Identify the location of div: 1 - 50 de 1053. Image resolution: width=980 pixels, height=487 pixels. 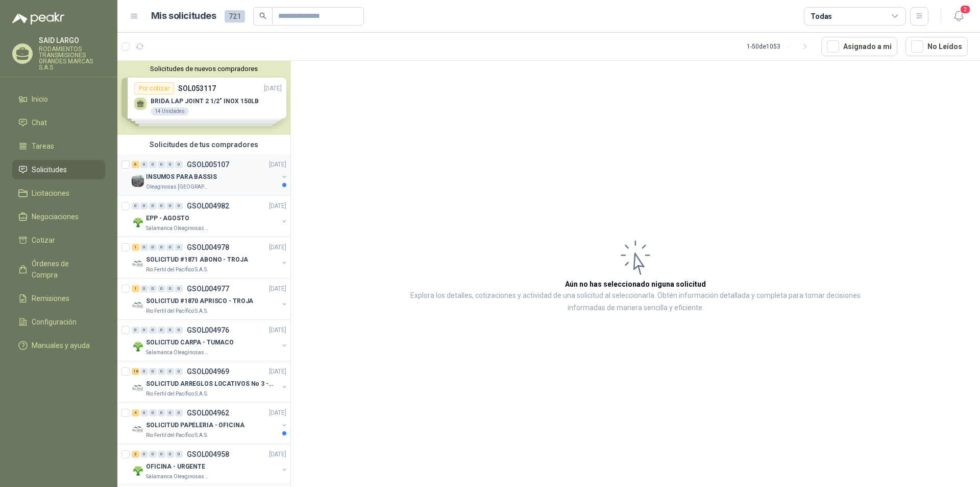
(780, 46).